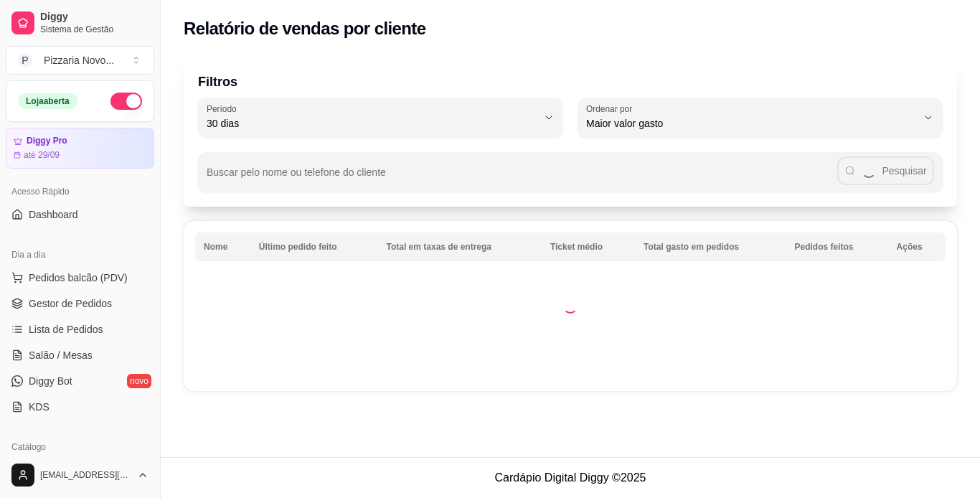  I want to click on div: Acesso Rápido, so click(80, 192).